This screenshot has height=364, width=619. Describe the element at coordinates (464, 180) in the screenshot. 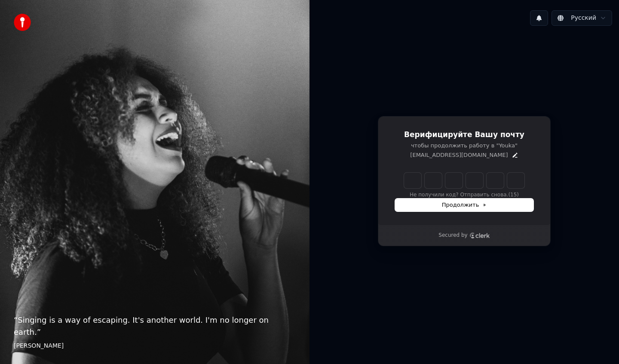

I see `input: Enter verification code` at that location.